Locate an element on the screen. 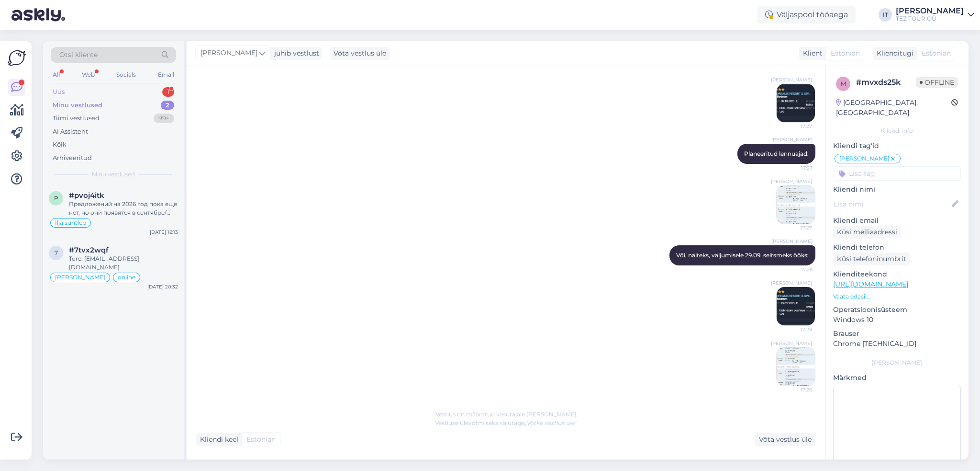  p: Kliendi telefon is located at coordinates (897, 247).